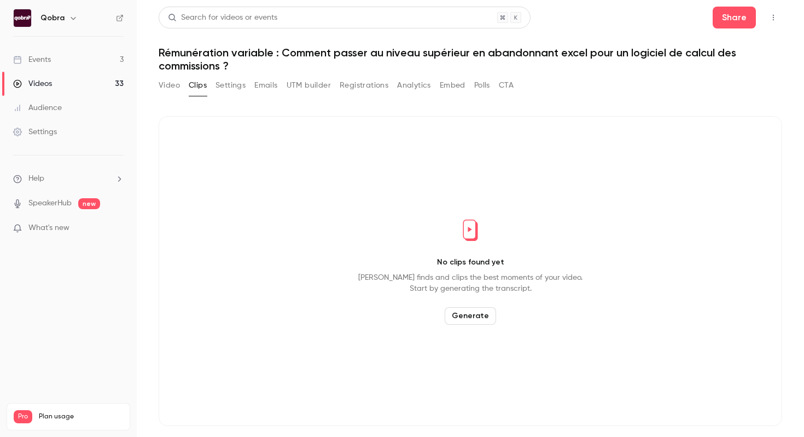 This screenshot has width=804, height=437. Describe the element at coordinates (37, 108) in the screenshot. I see `div: Audience` at that location.